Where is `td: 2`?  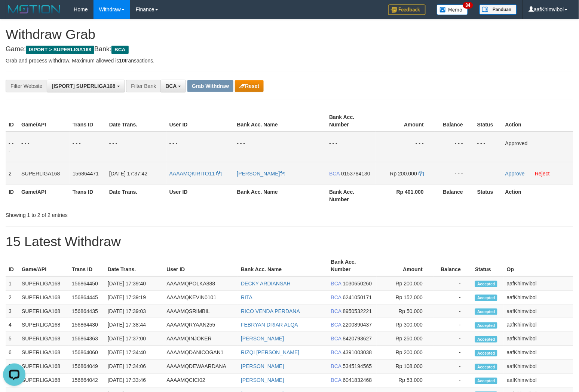 td: 2 is located at coordinates (12, 173).